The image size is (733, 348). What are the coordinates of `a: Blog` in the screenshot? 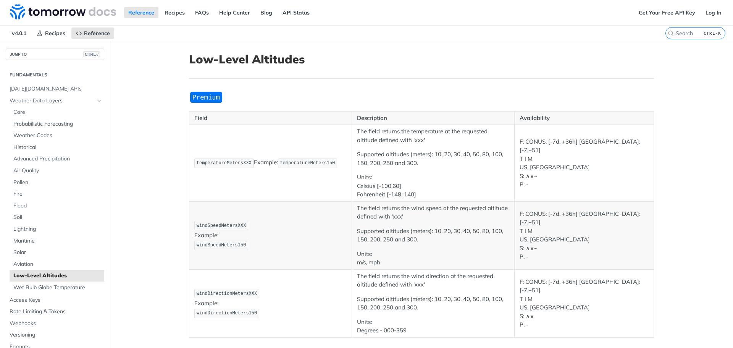 It's located at (266, 13).